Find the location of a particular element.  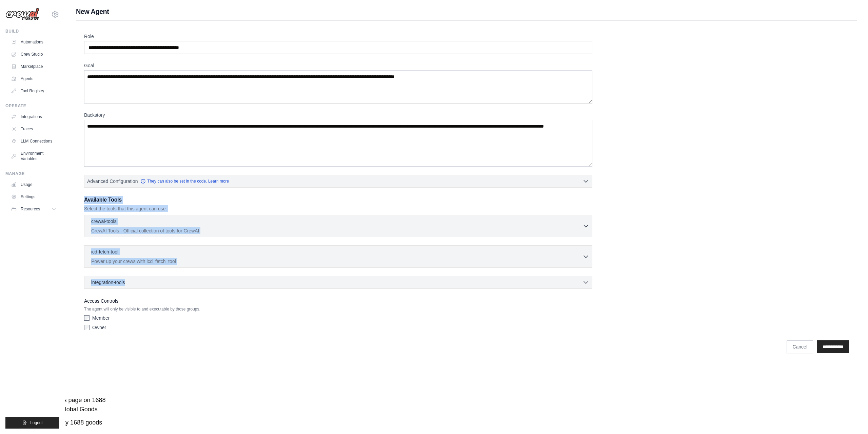

a: Settings is located at coordinates (33, 197).